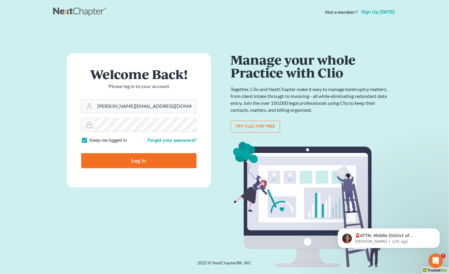  What do you see at coordinates (310, 66) in the screenshot?
I see `h1: Manage your whole Practice with Clio` at bounding box center [310, 66].